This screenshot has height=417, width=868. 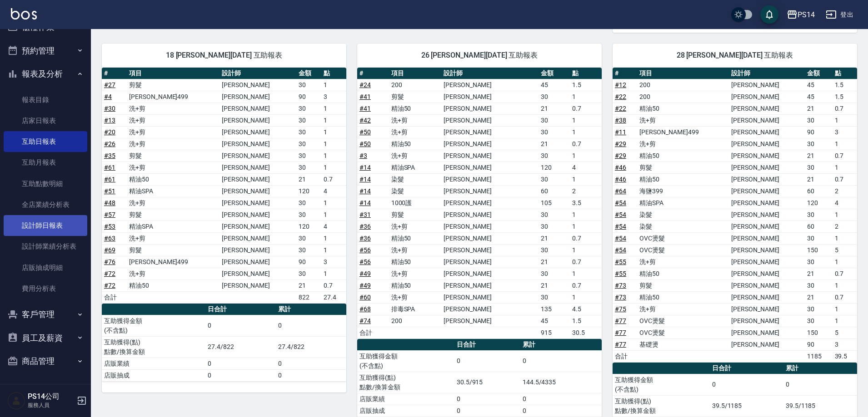 What do you see at coordinates (845, 250) in the screenshot?
I see `td: 5` at bounding box center [845, 250].